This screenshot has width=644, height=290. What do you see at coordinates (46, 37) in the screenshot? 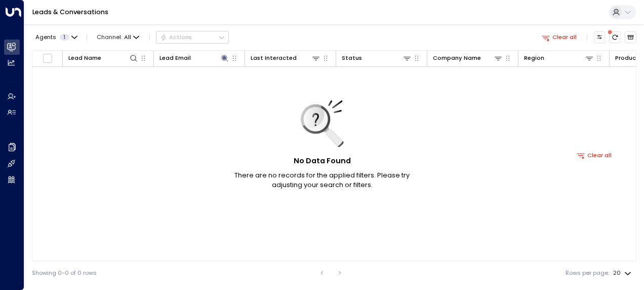
I see `span: Agents` at bounding box center [46, 37].